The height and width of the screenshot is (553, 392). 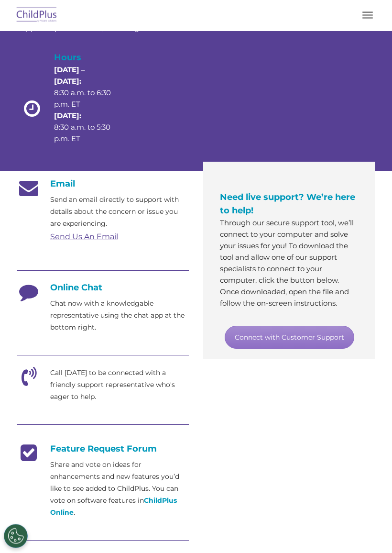 I want to click on span: Need live support? We’re here to help!, so click(x=287, y=204).